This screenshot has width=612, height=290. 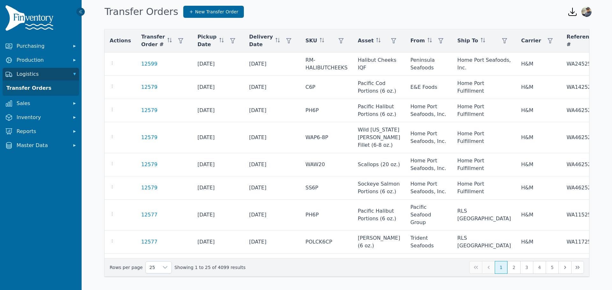 What do you see at coordinates (152, 268) in the screenshot?
I see `span: Rows per page` at bounding box center [152, 268].